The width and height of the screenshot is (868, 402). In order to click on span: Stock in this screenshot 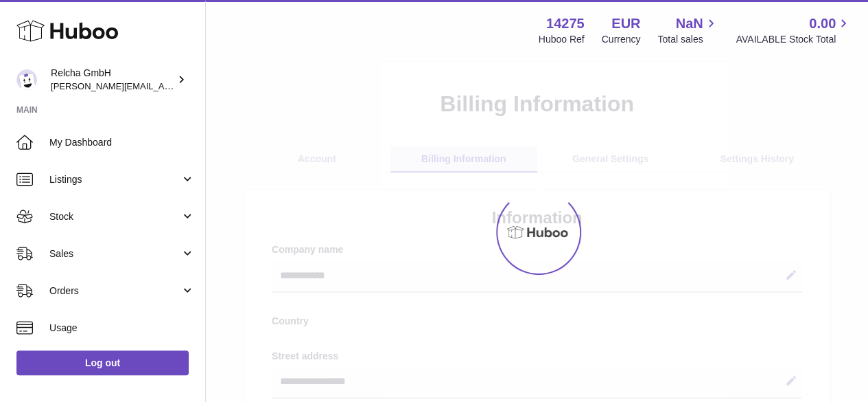, I will do `click(115, 216)`.